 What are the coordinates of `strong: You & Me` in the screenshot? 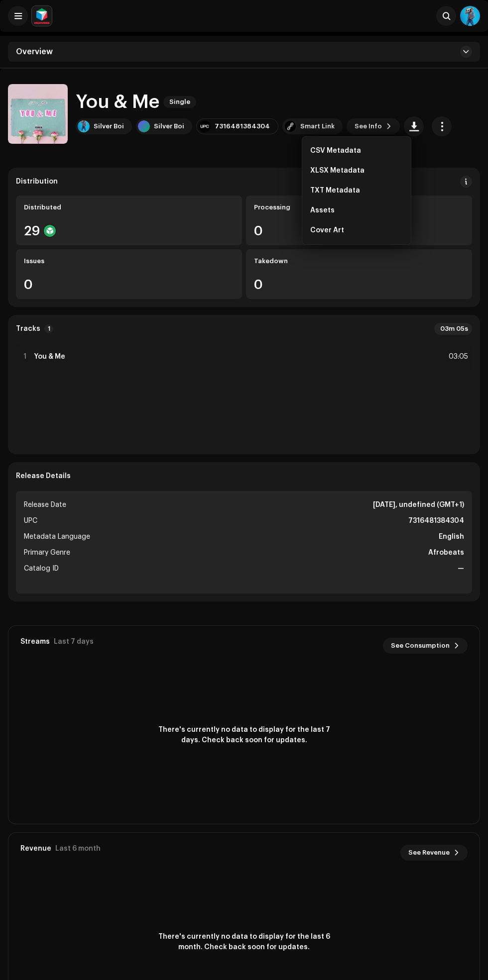 It's located at (49, 356).